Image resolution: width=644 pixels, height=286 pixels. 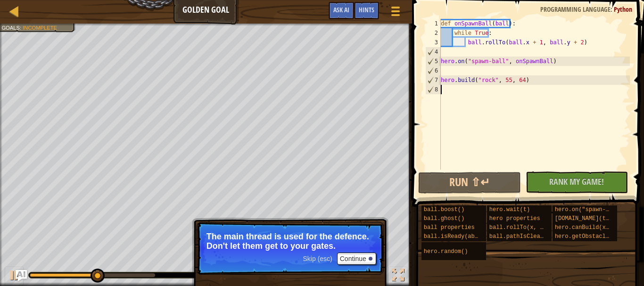 What do you see at coordinates (510, 210) in the screenshot?
I see `span: hero.wait(t)` at bounding box center [510, 210].